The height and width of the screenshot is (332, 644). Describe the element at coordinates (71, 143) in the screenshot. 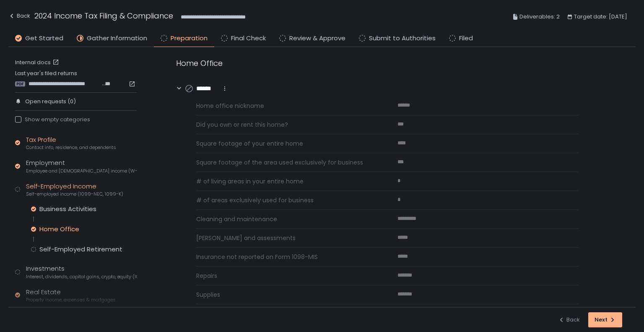

I see `div: Tax Profile` at that location.